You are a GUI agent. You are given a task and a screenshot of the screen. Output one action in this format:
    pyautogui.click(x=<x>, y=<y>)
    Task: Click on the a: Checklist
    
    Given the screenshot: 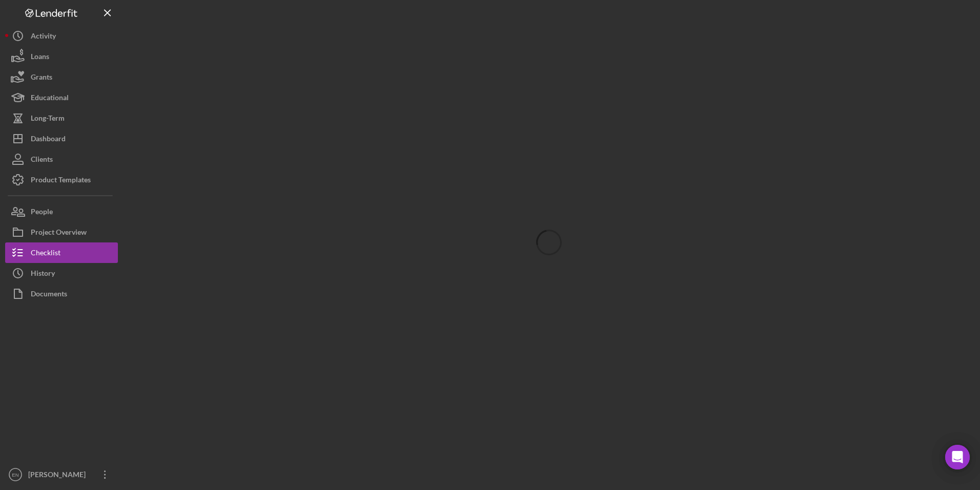 What is the action you would take?
    pyautogui.click(x=61, y=252)
    